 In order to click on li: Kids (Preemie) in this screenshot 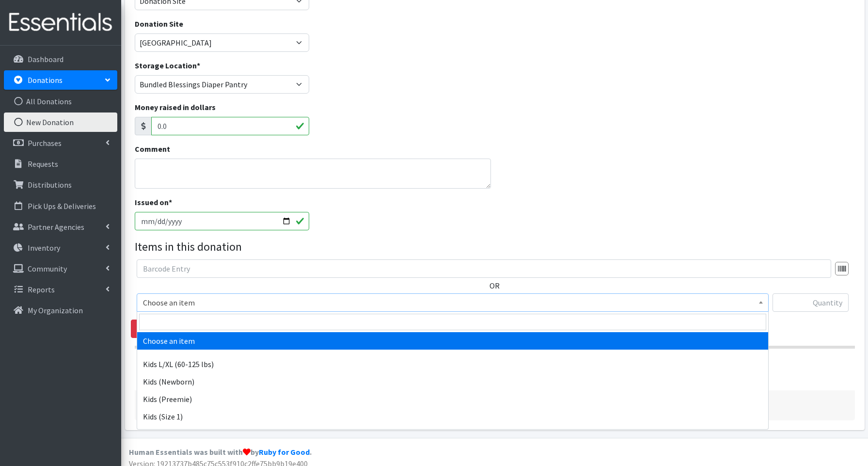, I will do `click(453, 399)`.